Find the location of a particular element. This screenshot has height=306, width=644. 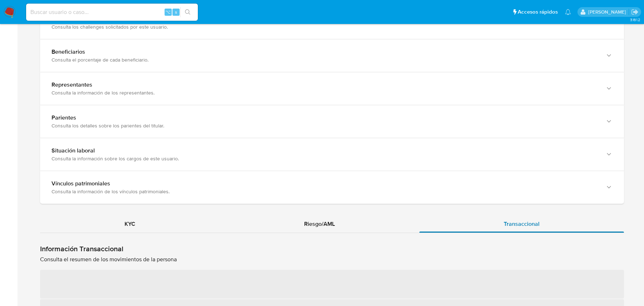

h1: Información Transaccional is located at coordinates (332, 249).